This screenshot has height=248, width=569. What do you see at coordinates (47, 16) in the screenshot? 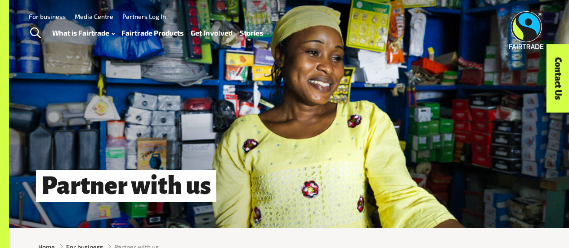
I see `a: For business` at bounding box center [47, 16].